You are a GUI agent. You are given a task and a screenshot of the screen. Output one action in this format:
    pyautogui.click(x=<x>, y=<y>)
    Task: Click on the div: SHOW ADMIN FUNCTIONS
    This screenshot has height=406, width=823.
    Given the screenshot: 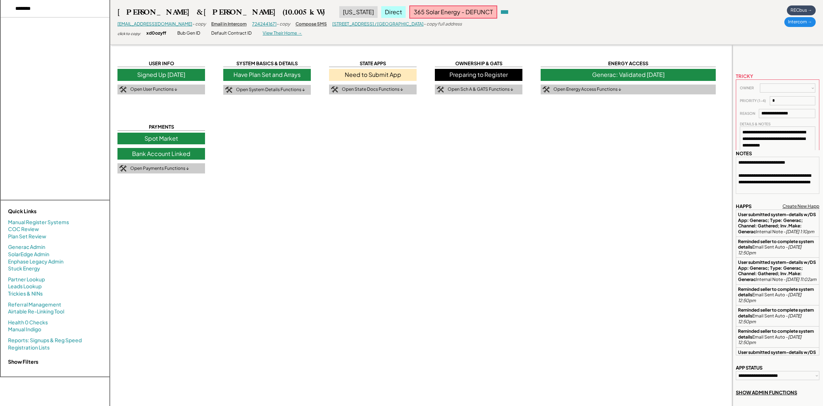 What is the action you would take?
    pyautogui.click(x=767, y=393)
    